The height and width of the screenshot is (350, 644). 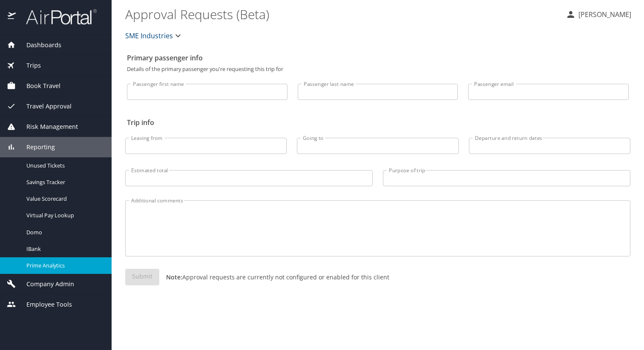 What do you see at coordinates (39, 45) in the screenshot?
I see `span: Dashboards` at bounding box center [39, 45].